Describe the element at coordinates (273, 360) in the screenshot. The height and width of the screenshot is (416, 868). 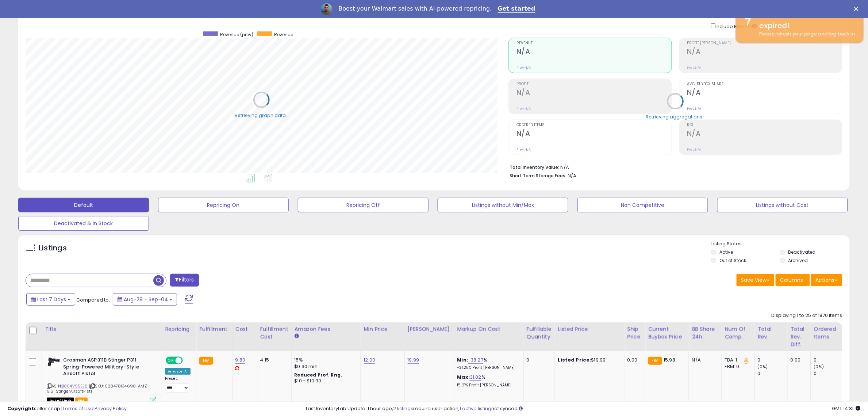
I see `div: 4.15` at that location.